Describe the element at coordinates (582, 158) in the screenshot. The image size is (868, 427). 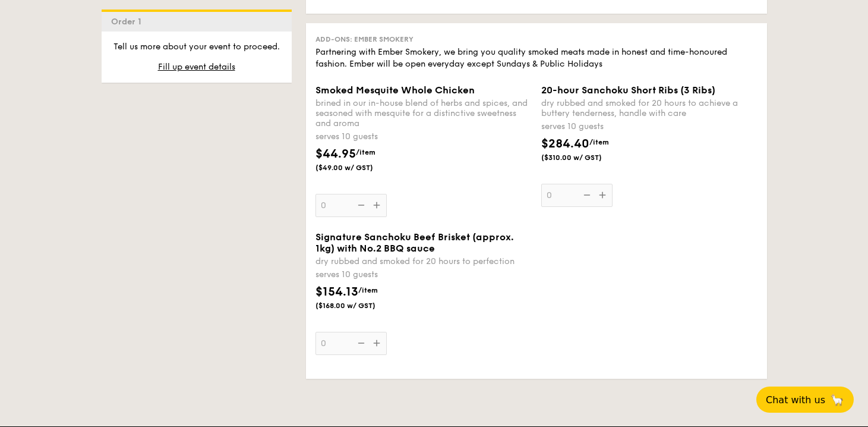
I see `span: ($310.00 w/ GST)` at that location.